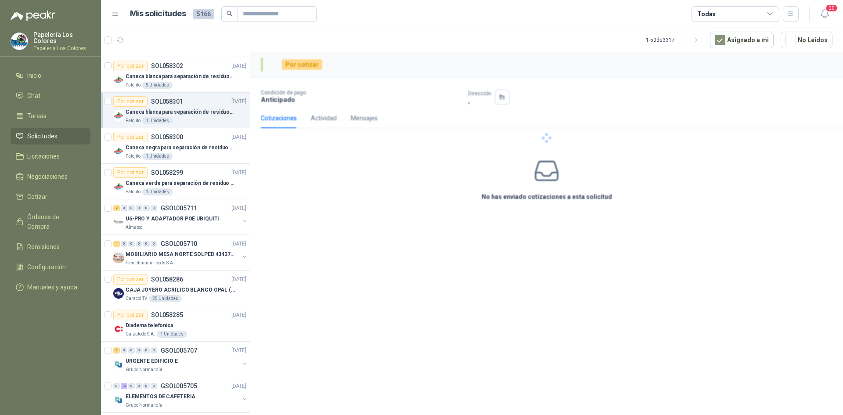  I want to click on p: Papelería Los Colores, so click(62, 38).